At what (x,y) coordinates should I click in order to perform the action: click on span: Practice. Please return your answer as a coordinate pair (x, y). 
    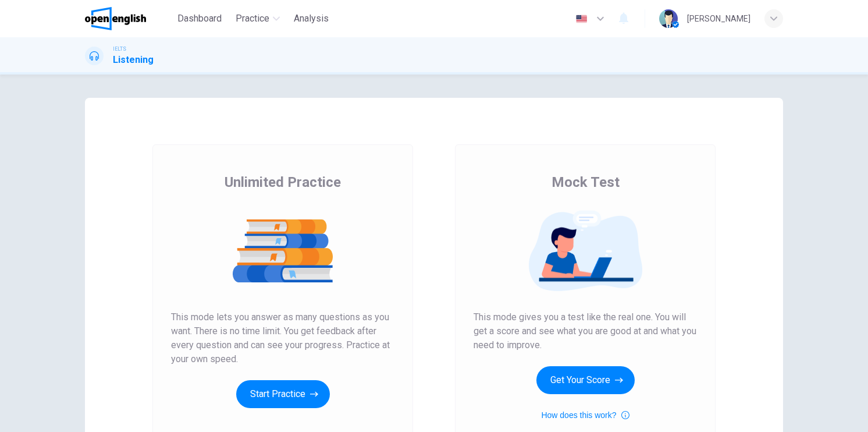
    Looking at the image, I should click on (253, 19).